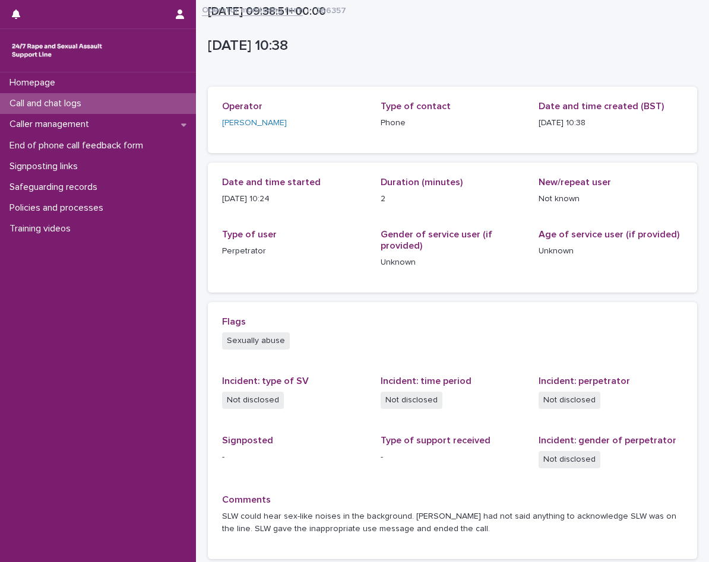  I want to click on span: Operator, so click(242, 106).